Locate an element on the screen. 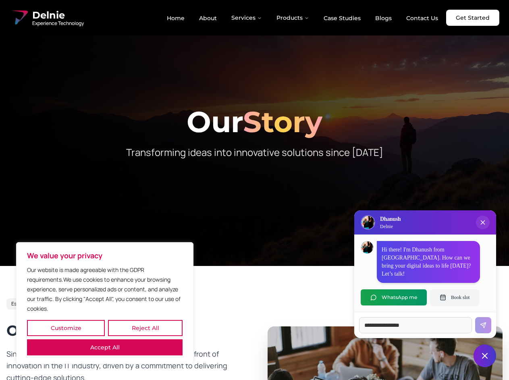 This screenshot has width=509, height=380. button: Close chat is located at coordinates (484, 356).